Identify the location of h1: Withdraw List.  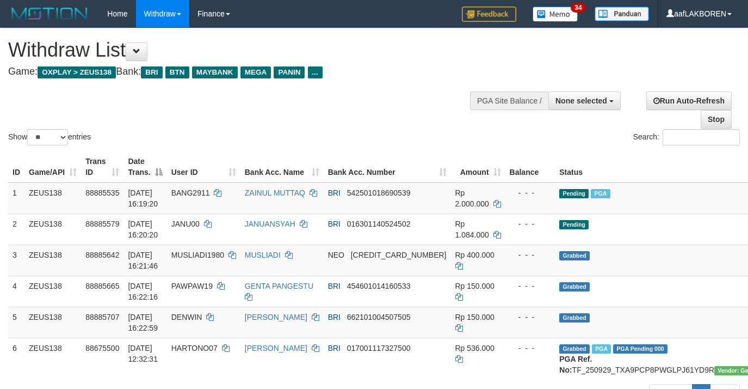
(248, 50).